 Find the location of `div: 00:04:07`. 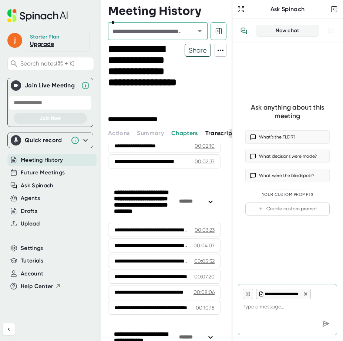

div: 00:04:07 is located at coordinates (204, 245).